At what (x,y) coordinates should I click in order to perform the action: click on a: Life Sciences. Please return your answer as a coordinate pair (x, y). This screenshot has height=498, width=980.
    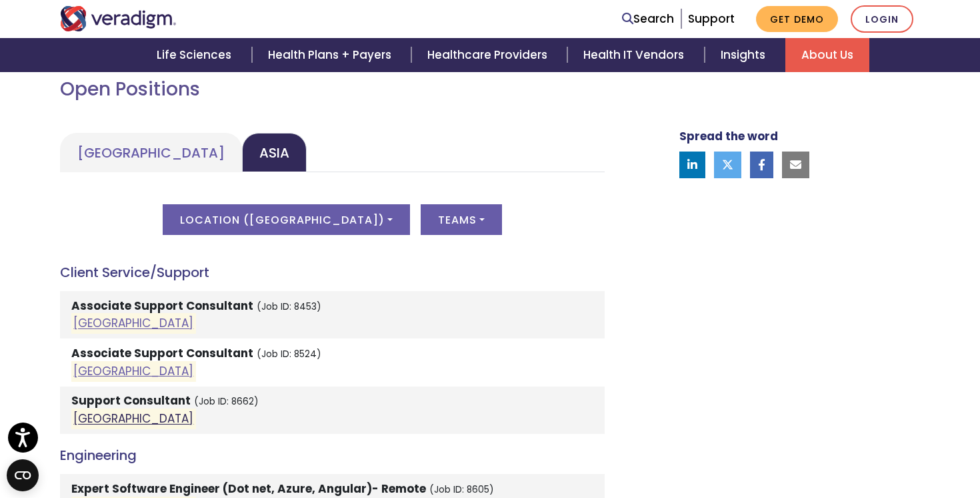
    Looking at the image, I should click on (196, 55).